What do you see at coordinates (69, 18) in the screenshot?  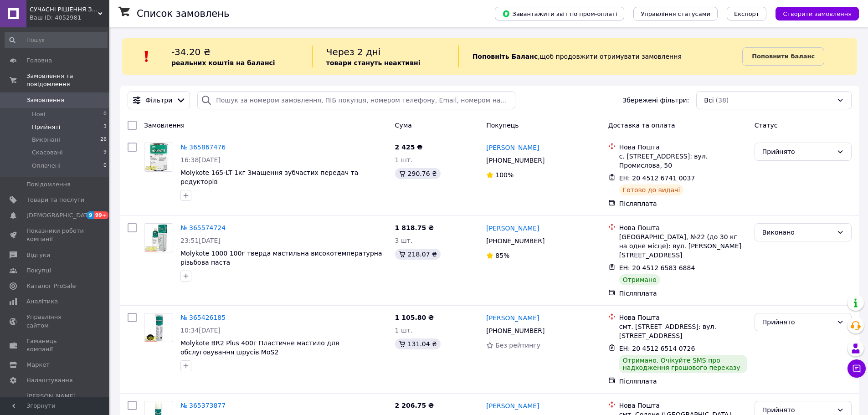 I see `div: Ваш ID: 4052981` at bounding box center [69, 18].